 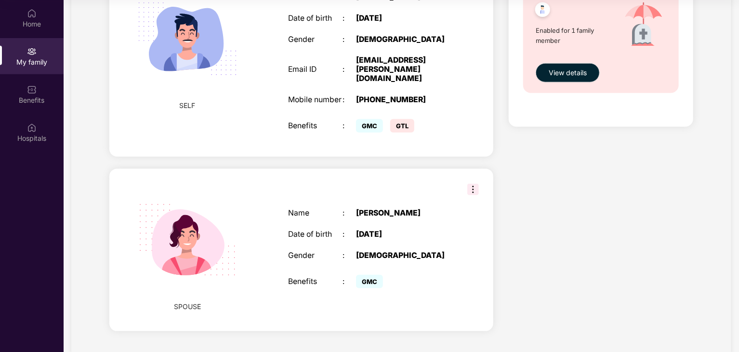 I want to click on img: svg+xml;base64,PHN2ZyB3aWR0aD0iMzIiIGhlaWdodD0iMzIiIHZpZXdCb3g9IjAgMCAzMiAzMiIgZmlsbD0ibm9uZSIgeG..., so click(x=473, y=189).